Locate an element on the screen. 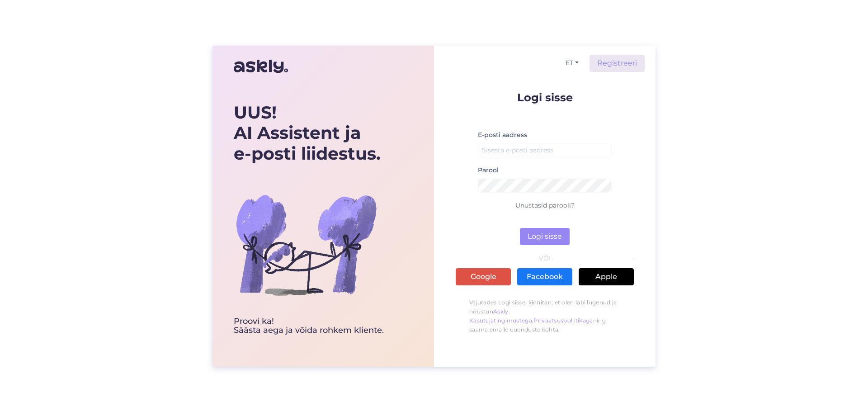 The height and width of the screenshot is (412, 868). a: Facebook is located at coordinates (545, 276).